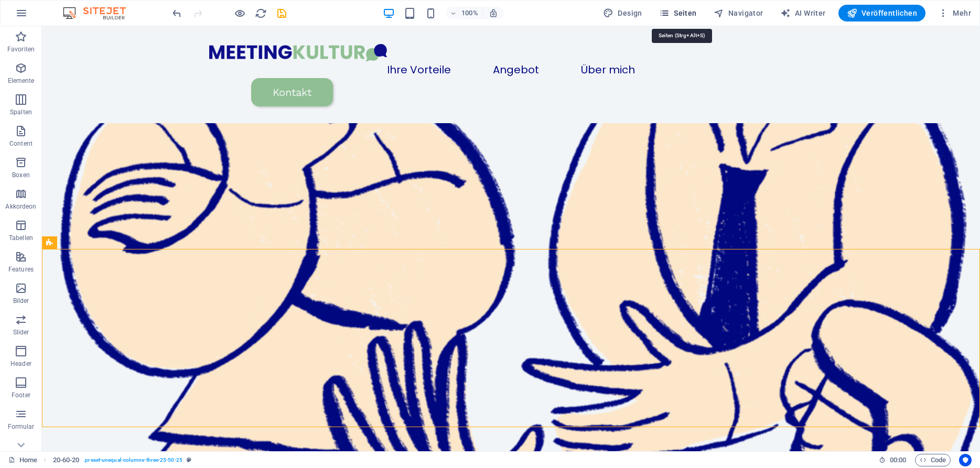  I want to click on button: Veröffentlichen, so click(882, 13).